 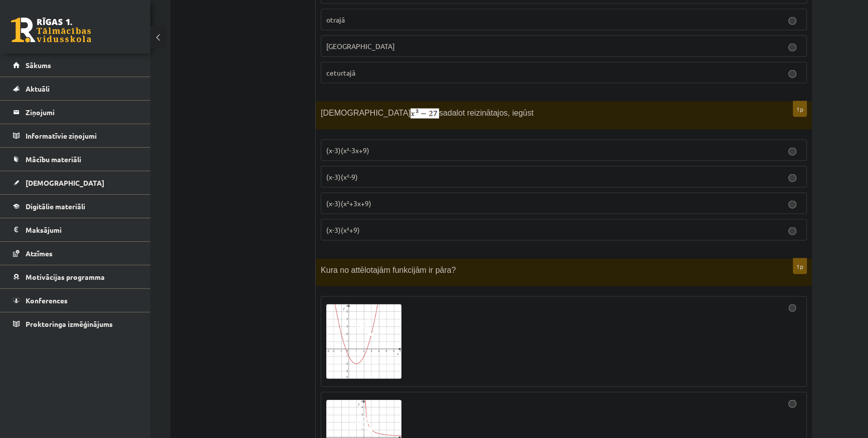 What do you see at coordinates (82, 136) in the screenshot?
I see `legend: Informatīvie ziņojumi` at bounding box center [82, 136].